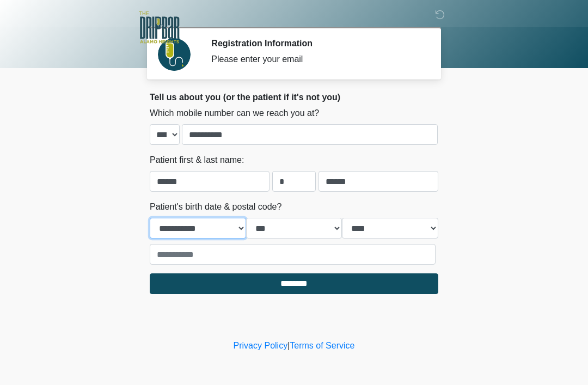 The image size is (588, 385). Describe the element at coordinates (234, 113) in the screenshot. I see `label: Which mobile number can we reach you at?` at that location.